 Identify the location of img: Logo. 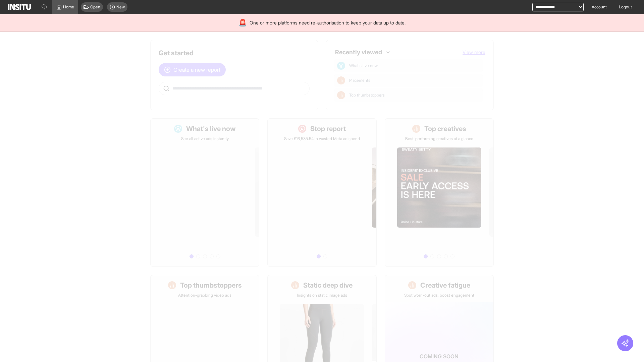
(19, 7).